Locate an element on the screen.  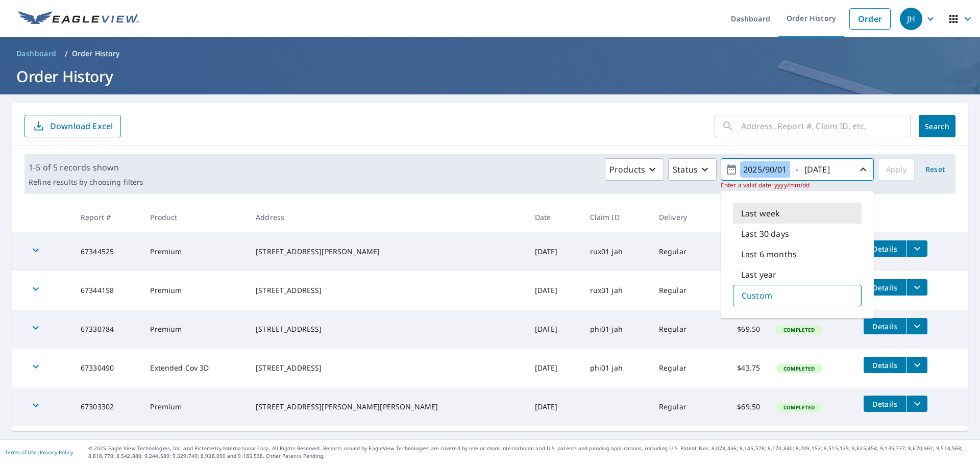
th: Report # is located at coordinates (107, 217).